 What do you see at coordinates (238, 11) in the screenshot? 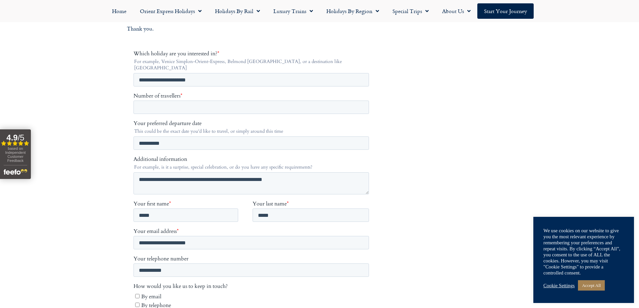
I see `a: Holidays by Rail` at bounding box center [238, 11].